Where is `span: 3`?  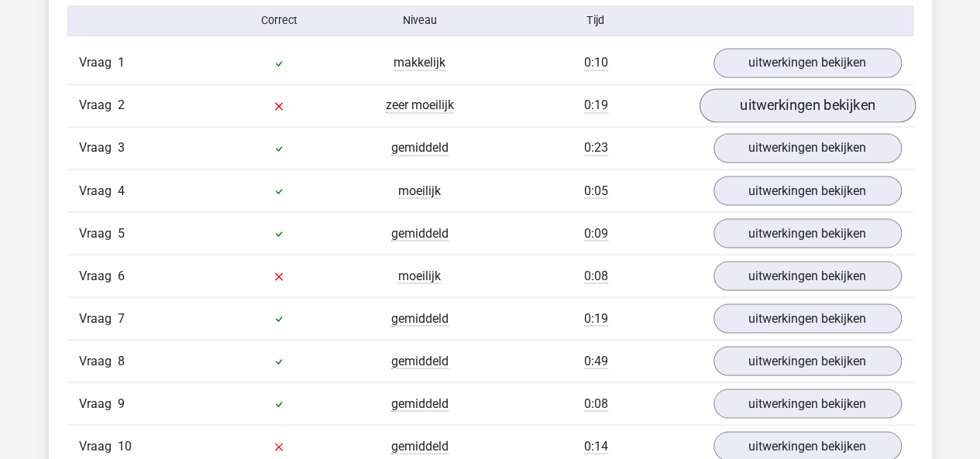
span: 3 is located at coordinates (121, 147).